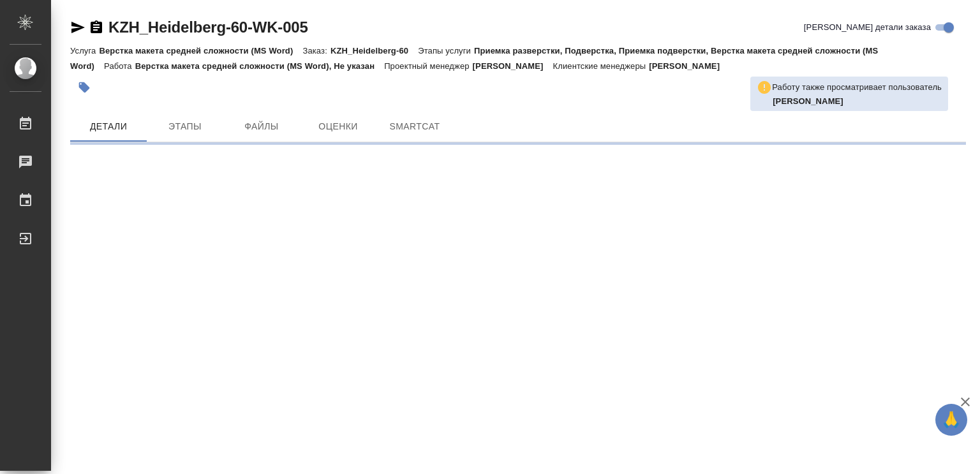 This screenshot has height=474, width=980. What do you see at coordinates (601, 65) in the screenshot?
I see `p: Клиентские менеджеры` at bounding box center [601, 65].